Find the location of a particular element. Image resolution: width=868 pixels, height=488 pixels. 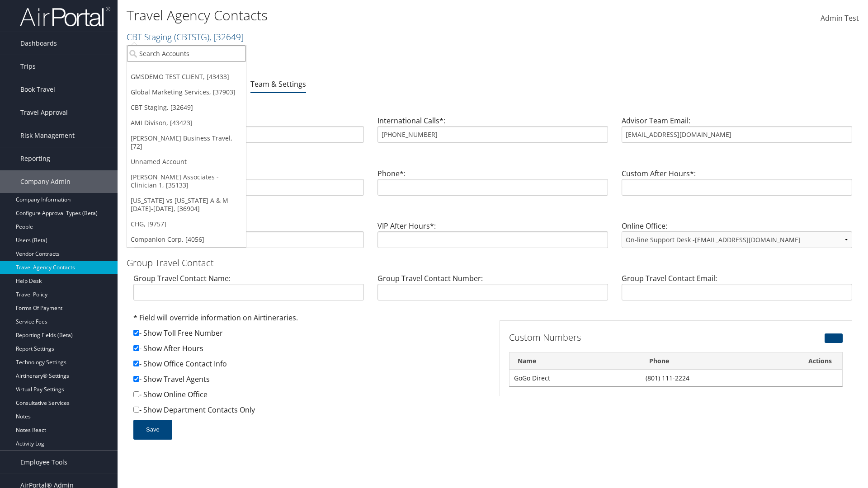

div: International Calls*: is located at coordinates (493, 133).